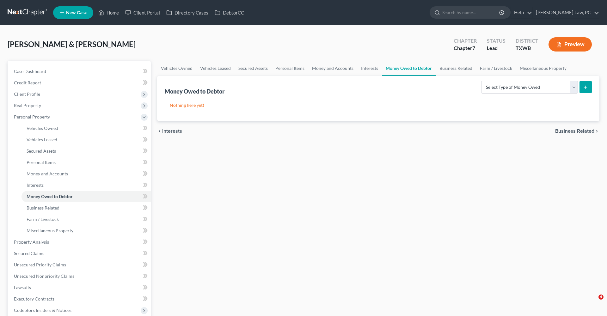 This screenshot has width=607, height=316. What do you see at coordinates (143, 13) in the screenshot?
I see `a: Client Portal` at bounding box center [143, 13].